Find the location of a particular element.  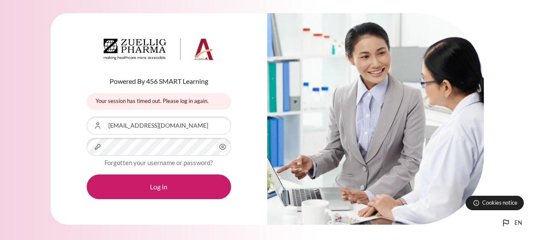

button: Languages is located at coordinates (511, 223).